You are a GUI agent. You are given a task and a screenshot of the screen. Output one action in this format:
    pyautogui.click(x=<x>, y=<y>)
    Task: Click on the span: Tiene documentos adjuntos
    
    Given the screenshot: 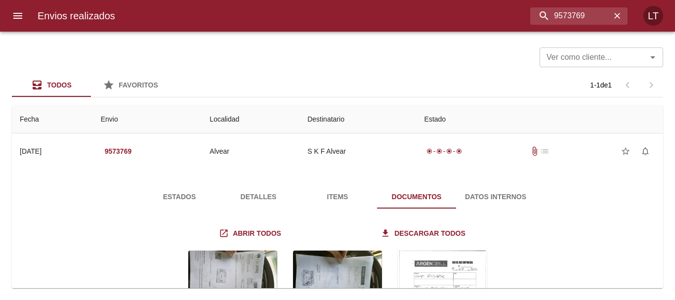 What is the action you would take?
    pyautogui.click(x=534, y=151)
    